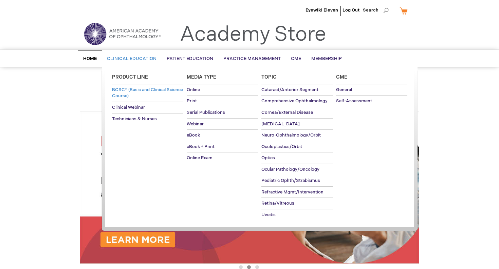 Image resolution: width=499 pixels, height=269 pixels. I want to click on a: Academy Store, so click(253, 35).